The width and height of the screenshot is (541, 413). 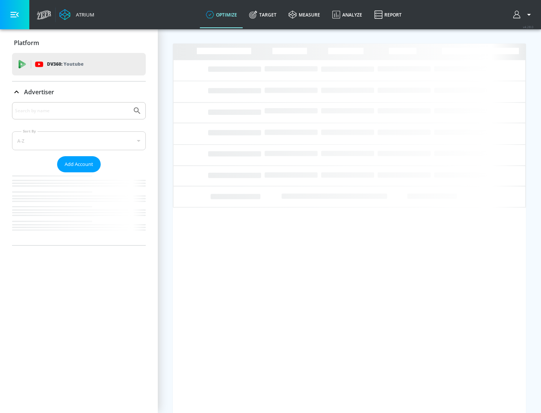 What do you see at coordinates (65, 64) in the screenshot?
I see `p: DV360:` at bounding box center [65, 64].